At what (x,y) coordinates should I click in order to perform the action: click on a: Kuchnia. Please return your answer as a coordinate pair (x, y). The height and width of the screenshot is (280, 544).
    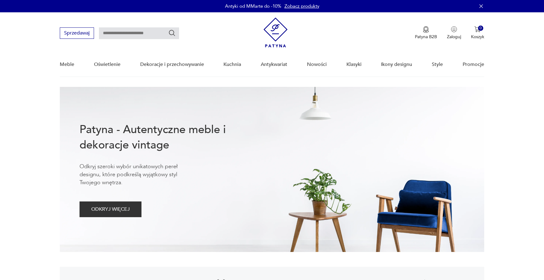
    Looking at the image, I should click on (232, 64).